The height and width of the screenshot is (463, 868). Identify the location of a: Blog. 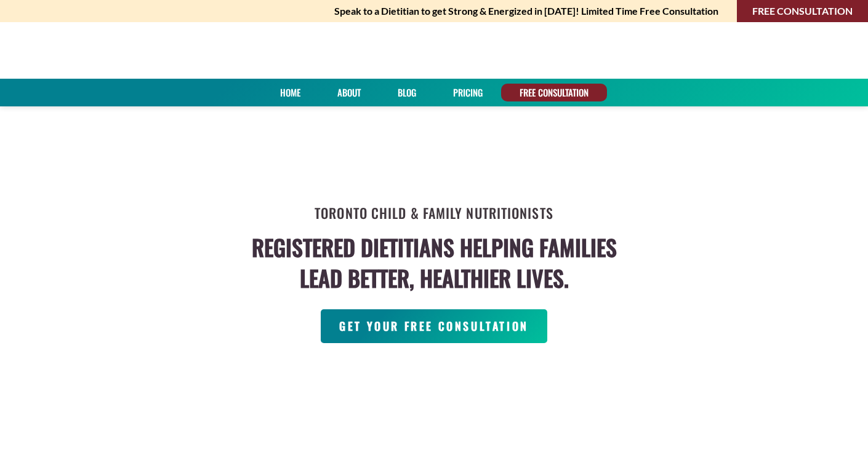
(407, 92).